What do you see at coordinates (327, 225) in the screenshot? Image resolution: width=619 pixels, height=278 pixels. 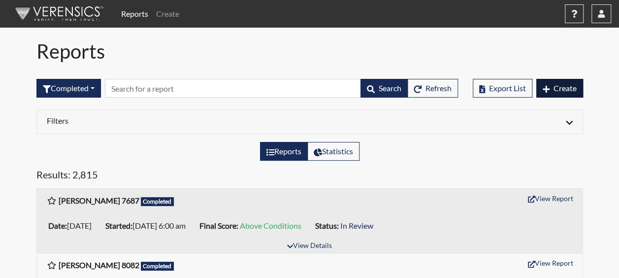 I see `b: Status:` at bounding box center [327, 225].